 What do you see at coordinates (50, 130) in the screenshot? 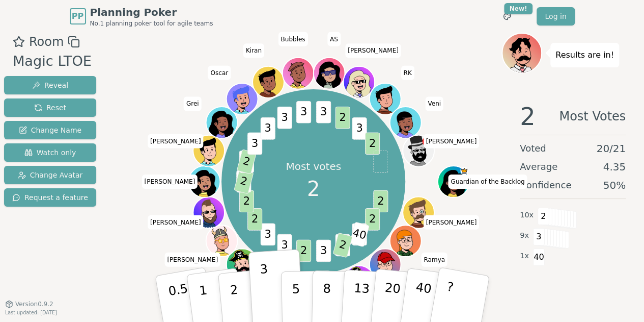
I see `span: Change Name` at bounding box center [50, 130].